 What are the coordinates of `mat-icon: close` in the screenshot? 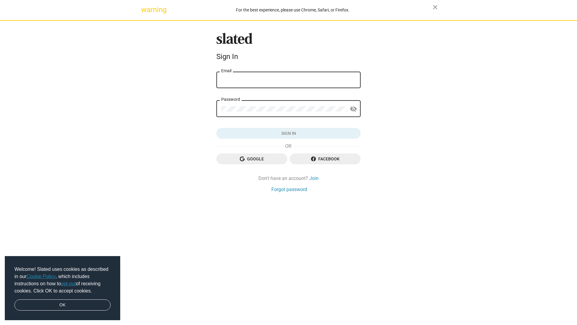 It's located at (435, 7).